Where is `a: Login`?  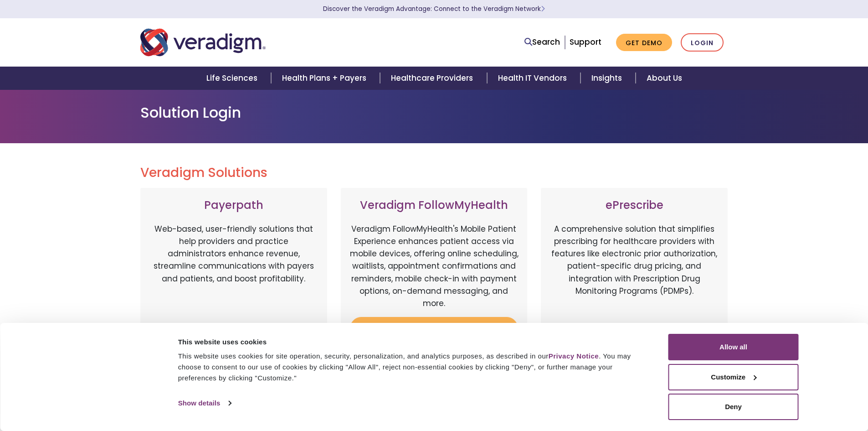
a: Login is located at coordinates (702, 42).